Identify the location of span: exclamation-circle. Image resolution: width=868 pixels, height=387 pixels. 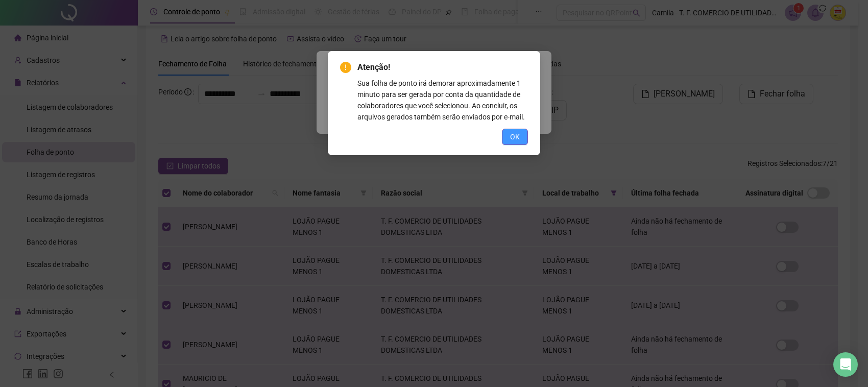
(346, 68).